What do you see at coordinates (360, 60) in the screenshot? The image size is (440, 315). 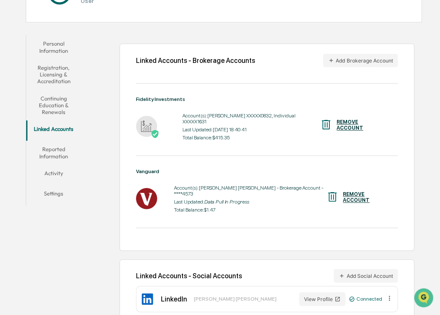 I see `button: Add Brokerage Account` at bounding box center [360, 60].